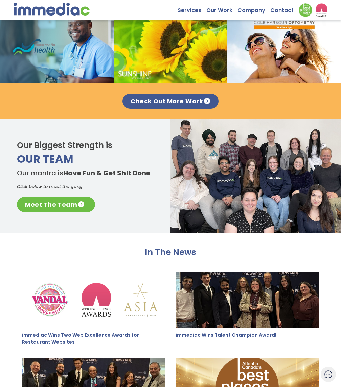 The height and width of the screenshot is (387, 341). What do you see at coordinates (170, 252) in the screenshot?
I see `h2: In The News` at bounding box center [170, 252].